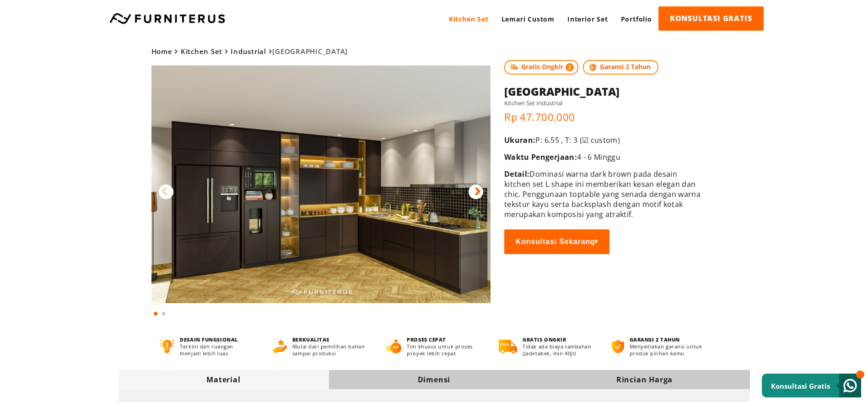 The width and height of the screenshot is (868, 402). Describe the element at coordinates (670, 350) in the screenshot. I see `p: Menyediakan garansi untuk produk pilihan kamu` at that location.